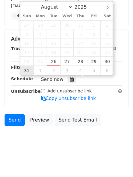 The height and width of the screenshot is (177, 133). Describe the element at coordinates (21, 49) in the screenshot. I see `strong: Tracking` at that location.